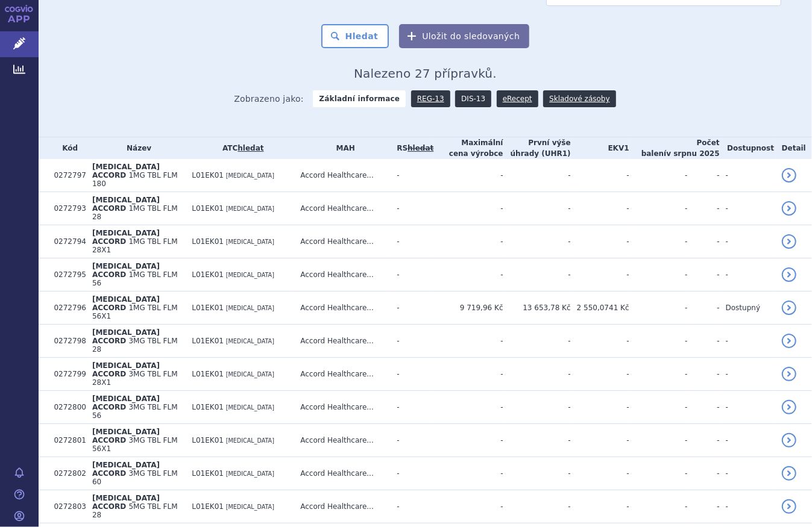  What do you see at coordinates (135, 411) in the screenshot?
I see `span: 3MG TBL FLM 56` at bounding box center [135, 411].